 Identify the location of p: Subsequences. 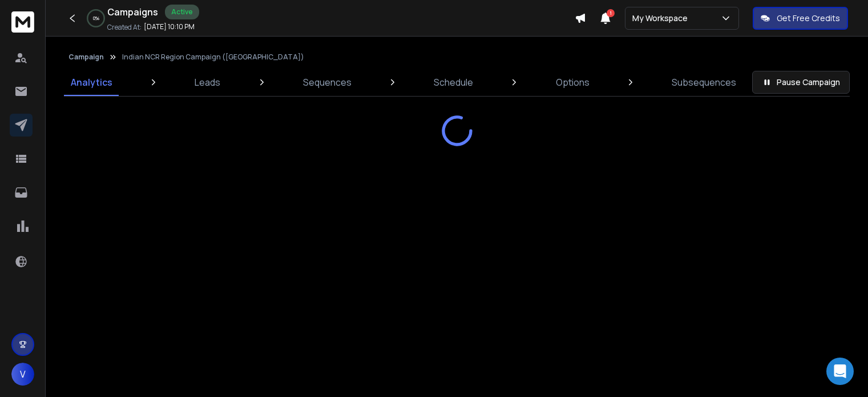
(704, 82).